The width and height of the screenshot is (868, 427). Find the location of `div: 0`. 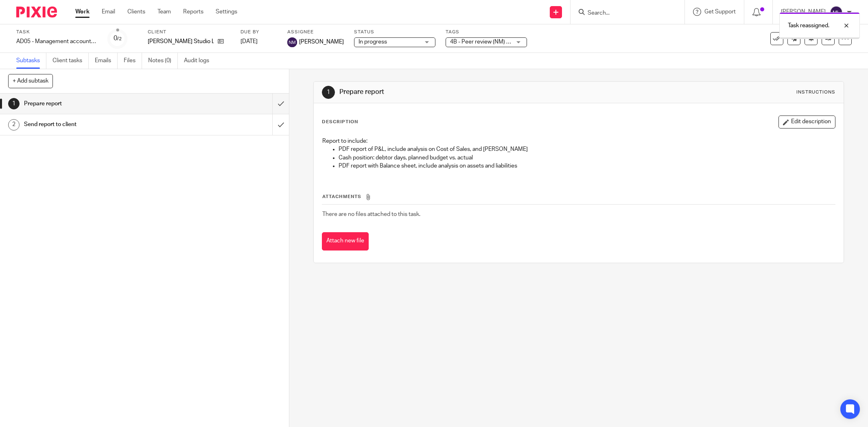

div: 0 is located at coordinates (117, 38).